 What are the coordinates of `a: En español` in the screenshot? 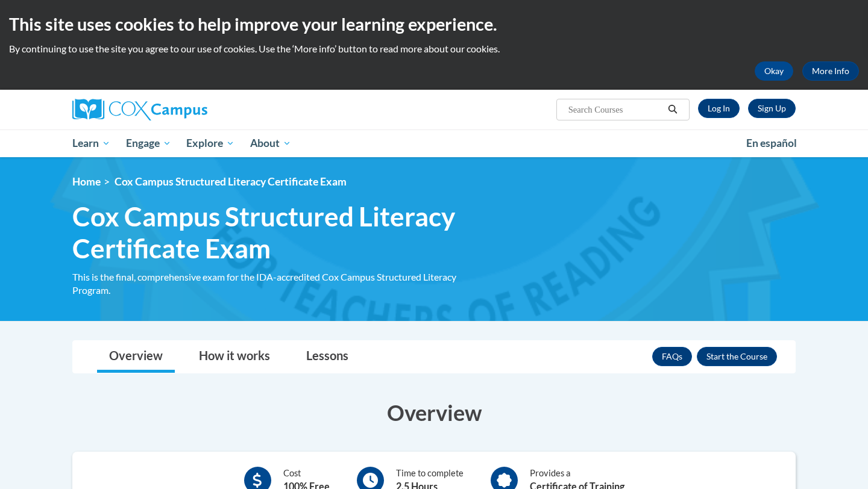 It's located at (772, 144).